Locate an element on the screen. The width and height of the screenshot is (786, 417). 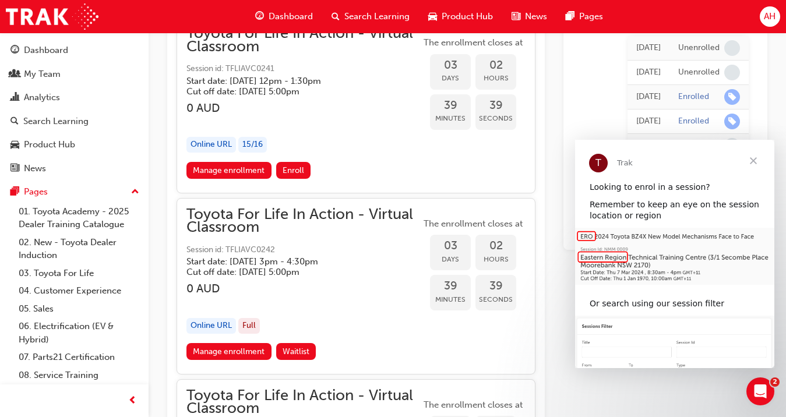
div: Thu Jul 24 2025 08:44:43 GMT+1000 (Australian Eastern Standard Time) is located at coordinates (648, 48).